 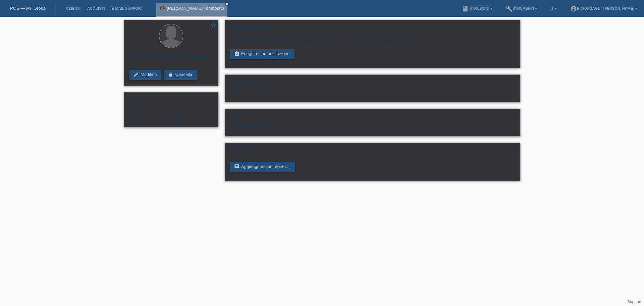 What do you see at coordinates (372, 152) in the screenshot?
I see `h2: Commenti` at bounding box center [372, 152].